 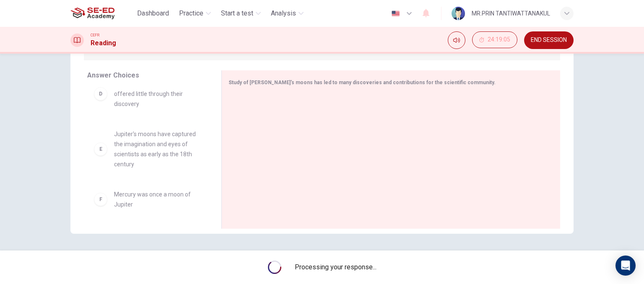 What do you see at coordinates (495, 40) in the screenshot?
I see `div: Hide` at bounding box center [495, 40].